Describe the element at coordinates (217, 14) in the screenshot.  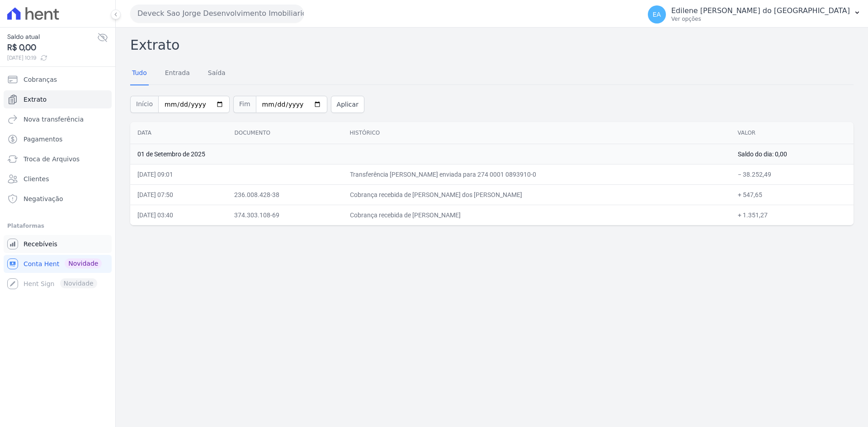
I see `button: Deveck Sao Jorge Desenvolvimento Imobiliario SPE LTDA` at that location.